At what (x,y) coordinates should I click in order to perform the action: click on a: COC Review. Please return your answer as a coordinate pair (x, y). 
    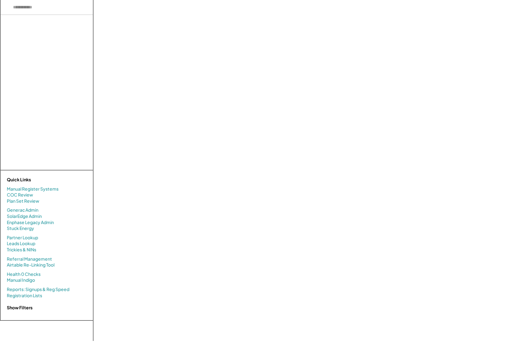
    Looking at the image, I should click on (20, 195).